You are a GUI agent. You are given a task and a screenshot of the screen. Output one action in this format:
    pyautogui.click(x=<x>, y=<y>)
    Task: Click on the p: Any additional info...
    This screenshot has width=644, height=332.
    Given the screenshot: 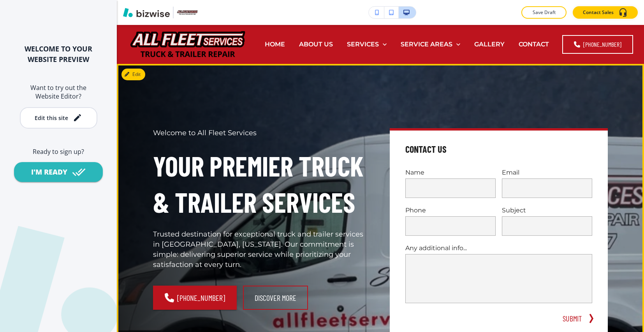 What is the action you would take?
    pyautogui.click(x=499, y=248)
    